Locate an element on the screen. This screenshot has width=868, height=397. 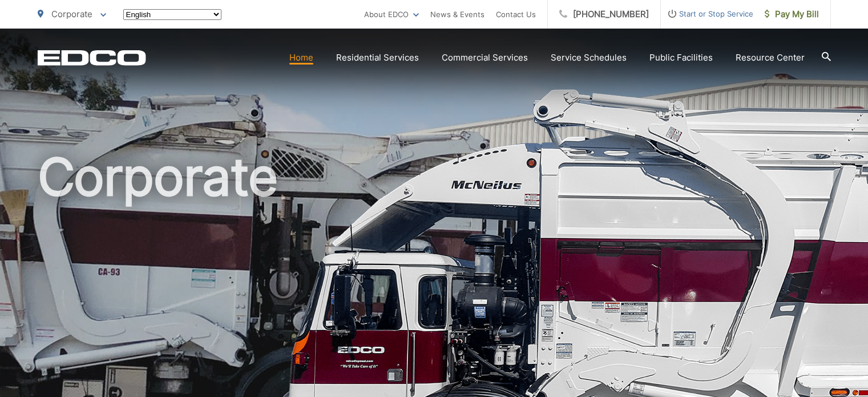
a: Public Facilities is located at coordinates (680, 58).